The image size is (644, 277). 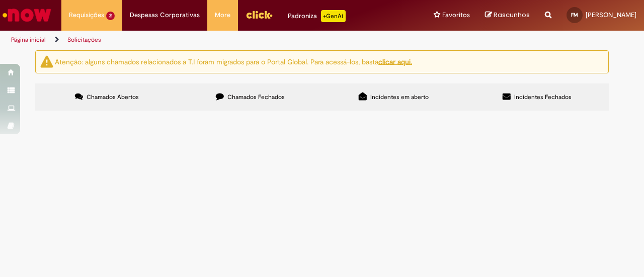 I want to click on a: clicar aqui., so click(x=395, y=62).